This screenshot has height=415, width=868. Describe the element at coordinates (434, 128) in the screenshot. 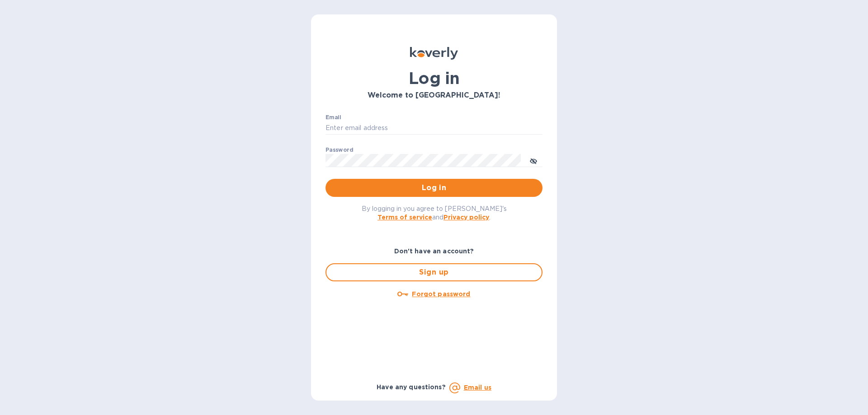

I see `input: Enter email address` at that location.